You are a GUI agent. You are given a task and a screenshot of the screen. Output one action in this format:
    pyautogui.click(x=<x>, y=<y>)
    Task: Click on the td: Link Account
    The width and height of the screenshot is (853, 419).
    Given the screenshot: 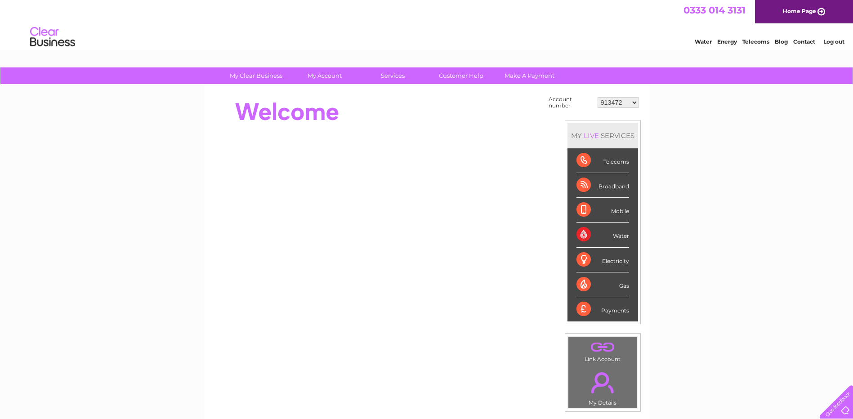 What is the action you would take?
    pyautogui.click(x=603, y=350)
    